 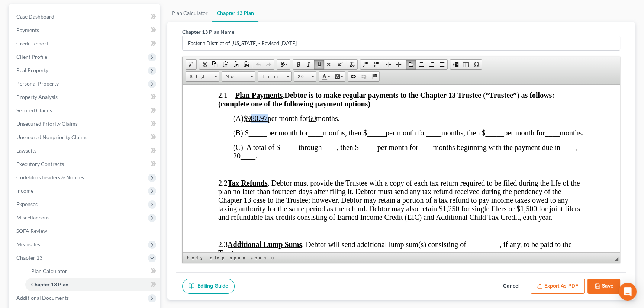 I want to click on a: Insert/Remove Bulleted List, so click(x=376, y=64).